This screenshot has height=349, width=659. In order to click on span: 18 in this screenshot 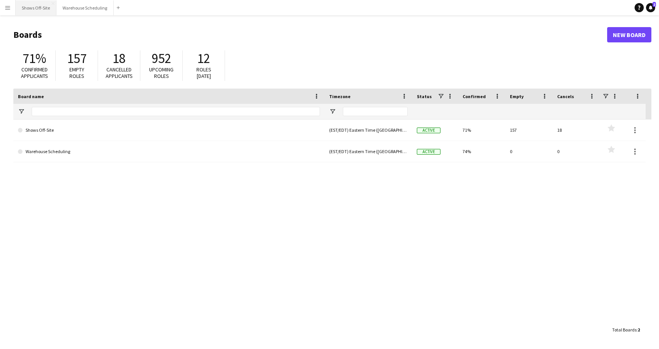, I will do `click(119, 58)`.